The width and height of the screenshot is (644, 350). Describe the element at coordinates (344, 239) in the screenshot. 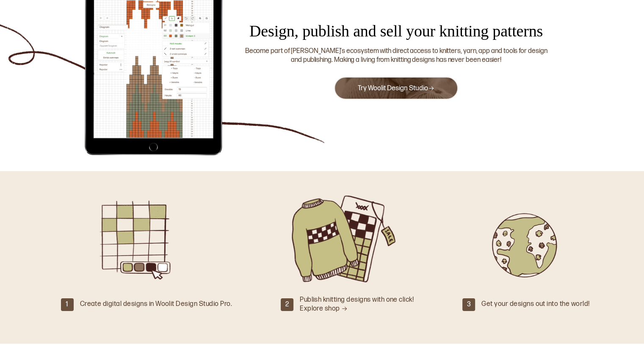

I see `img: Strikket genser og oppskrift til salg.` at that location.